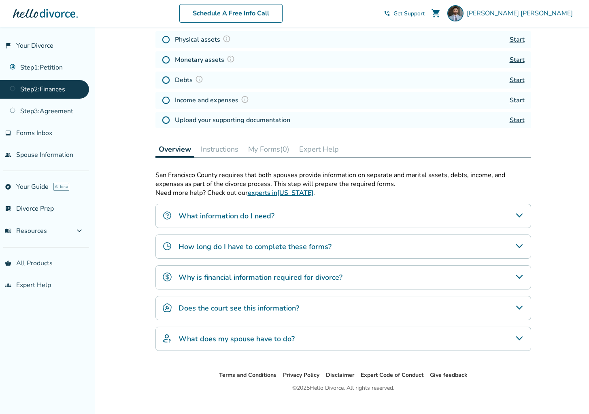 This screenshot has height=414, width=589. I want to click on span: menu_book, so click(8, 231).